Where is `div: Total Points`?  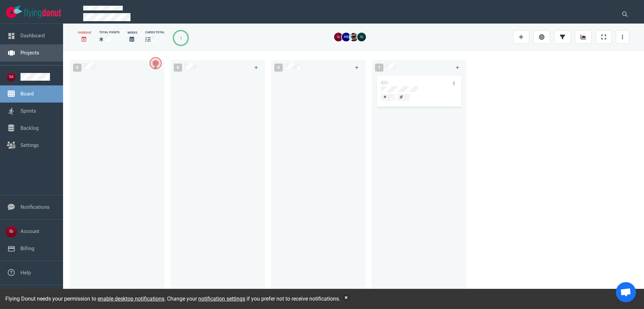
div: Total Points is located at coordinates (109, 32).